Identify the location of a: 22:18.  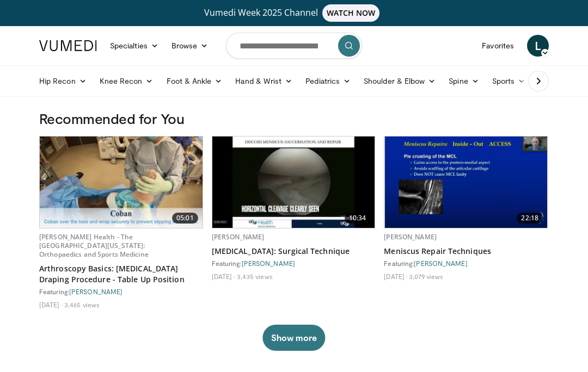
(466, 182).